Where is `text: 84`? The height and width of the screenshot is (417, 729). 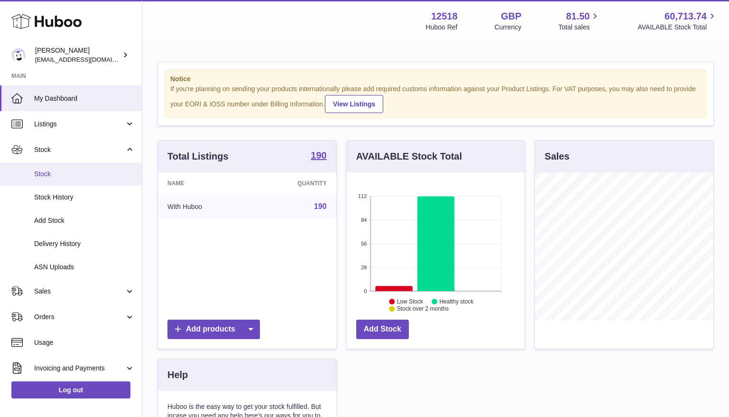
text: 84 is located at coordinates (364, 220).